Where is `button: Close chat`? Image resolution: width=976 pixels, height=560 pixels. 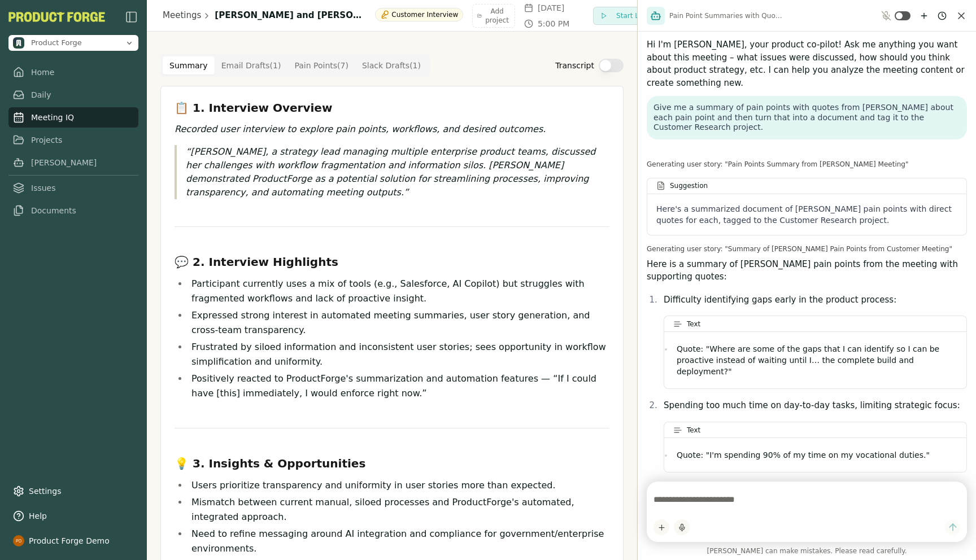 button: Close chat is located at coordinates (961, 16).